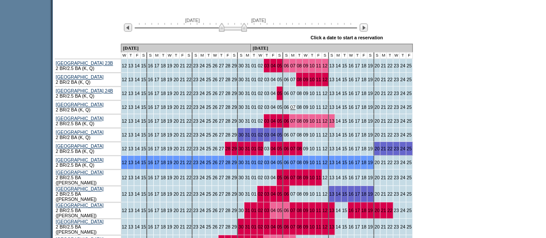 The width and height of the screenshot is (546, 238). What do you see at coordinates (318, 107) in the screenshot?
I see `a: 11` at bounding box center [318, 107].